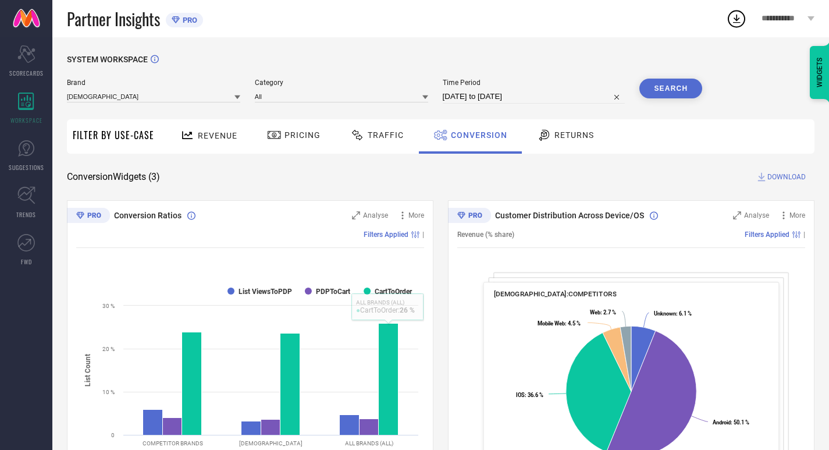  I want to click on span: Revenue (% share), so click(486, 235).